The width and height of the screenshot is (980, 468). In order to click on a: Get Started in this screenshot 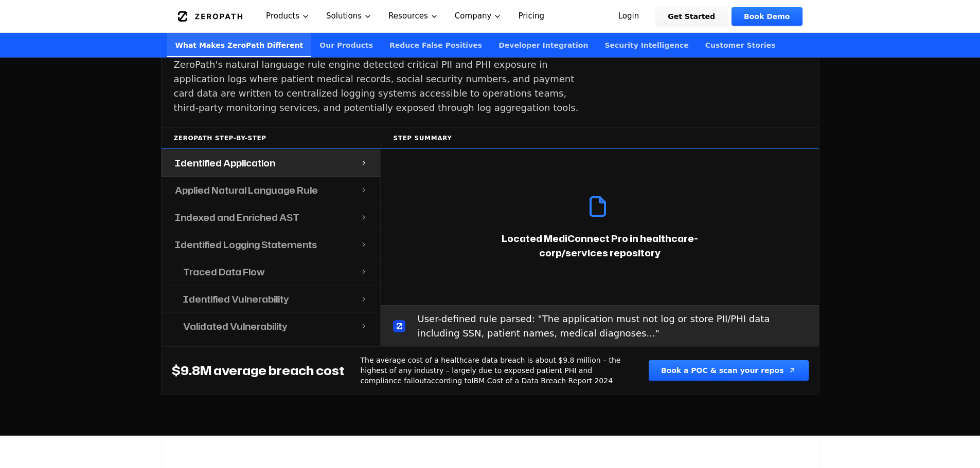, I will do `click(692, 16)`.